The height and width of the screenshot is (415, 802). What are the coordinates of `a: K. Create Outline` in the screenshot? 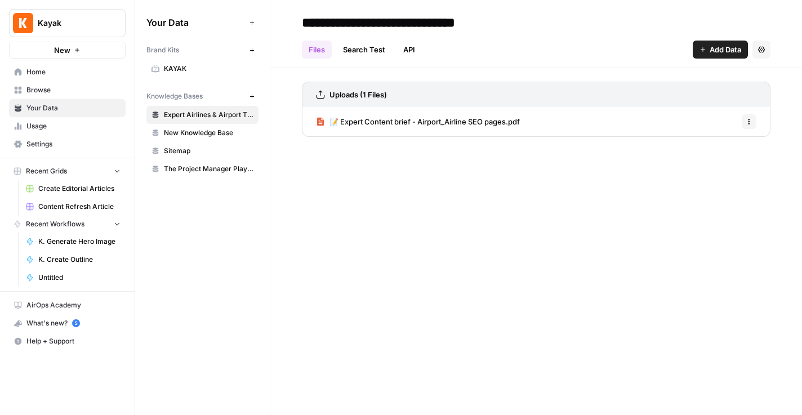 It's located at (73, 260).